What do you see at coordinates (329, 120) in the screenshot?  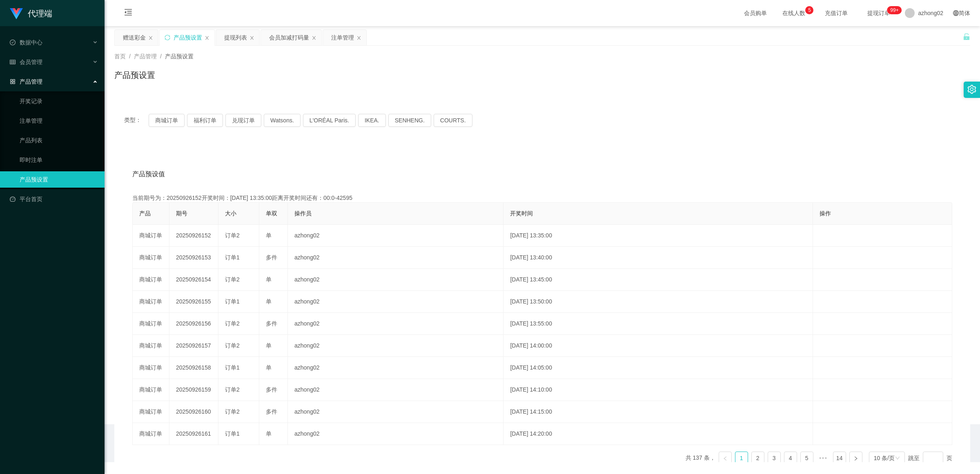 I see `button: L'ORÉAL Paris.` at bounding box center [329, 120].